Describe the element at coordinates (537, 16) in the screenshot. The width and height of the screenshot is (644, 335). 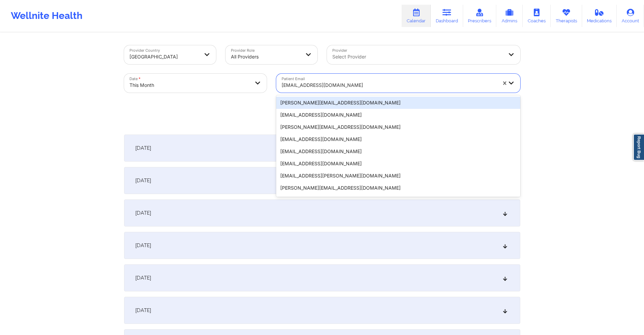
I see `a: Coaches` at that location.